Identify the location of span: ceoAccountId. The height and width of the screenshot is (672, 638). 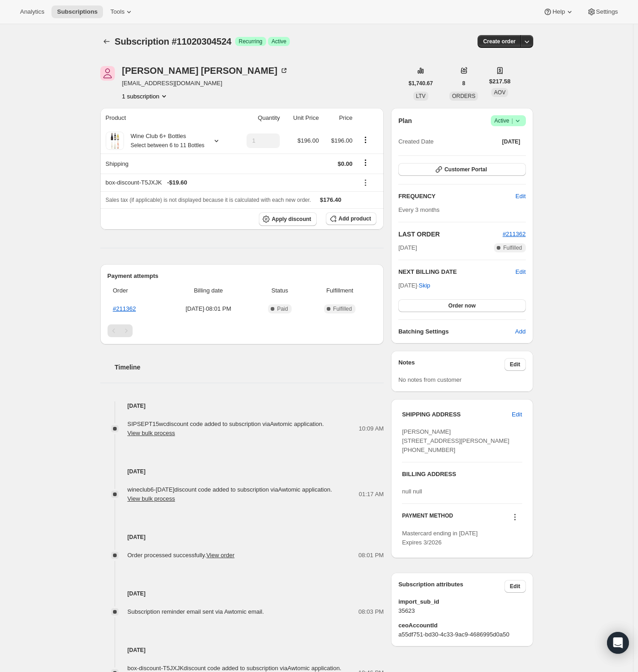
(461, 626).